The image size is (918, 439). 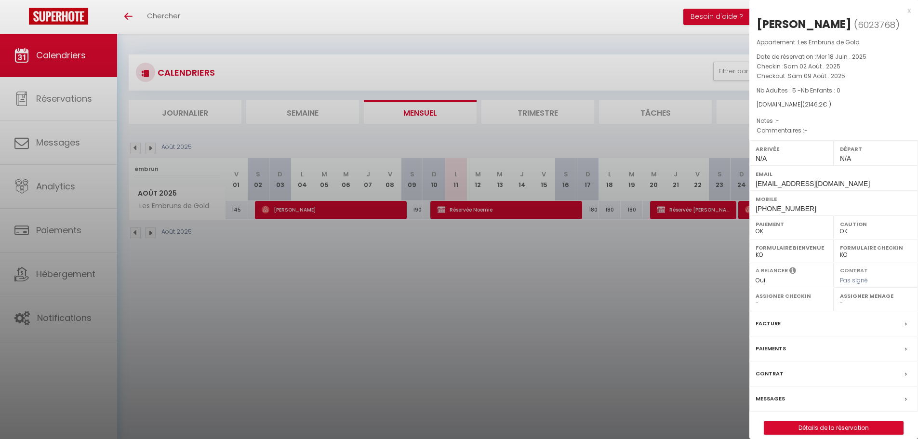 I want to click on span: Les Embruns de Gold, so click(x=829, y=42).